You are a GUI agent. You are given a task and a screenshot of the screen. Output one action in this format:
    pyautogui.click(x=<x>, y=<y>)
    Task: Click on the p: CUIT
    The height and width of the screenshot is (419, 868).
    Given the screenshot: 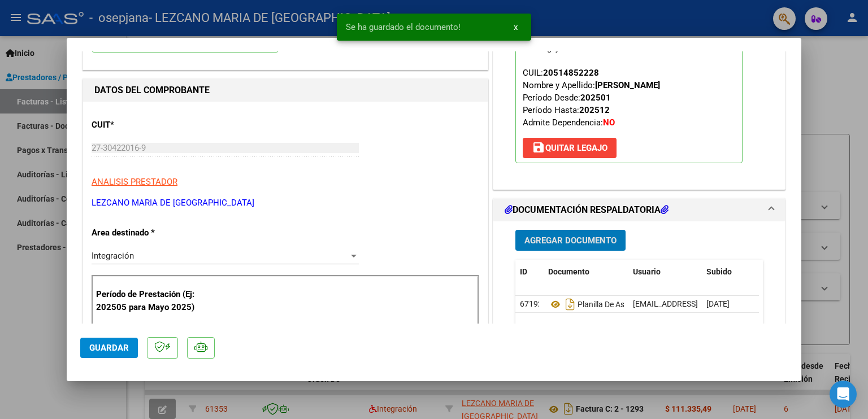 What is the action you would take?
    pyautogui.click(x=150, y=125)
    